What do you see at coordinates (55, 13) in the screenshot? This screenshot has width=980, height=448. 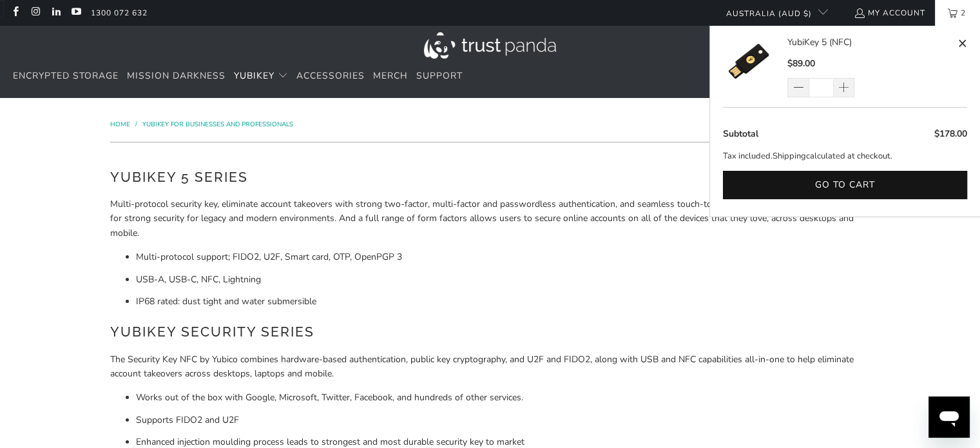 I see `a: Trust Panda Australia on LinkedIn` at bounding box center [55, 13].